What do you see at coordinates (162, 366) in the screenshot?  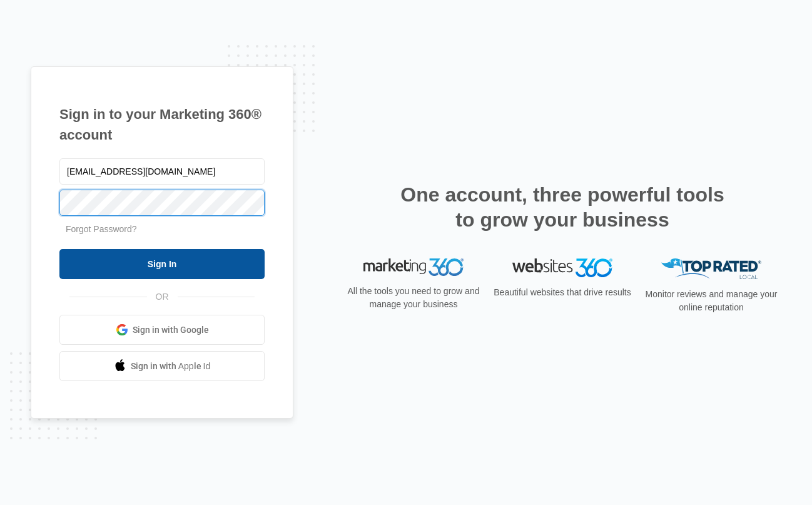 I see `a: Sign in with Apple Id` at bounding box center [162, 366].